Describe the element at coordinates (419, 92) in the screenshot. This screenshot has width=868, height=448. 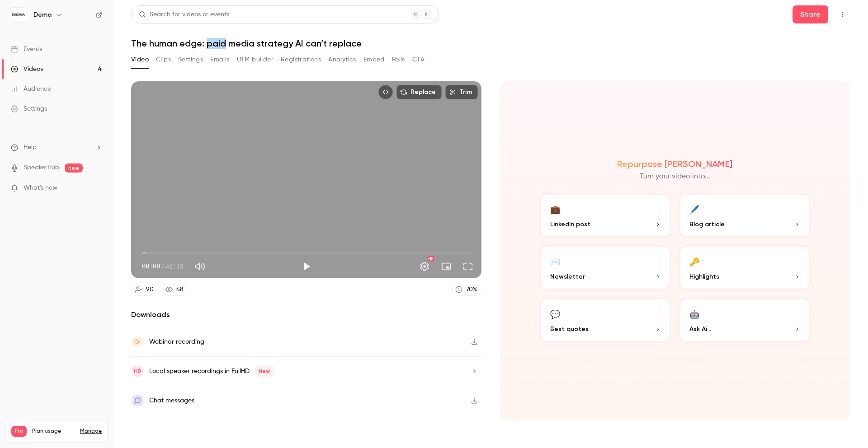
I see `button: Replace` at that location.